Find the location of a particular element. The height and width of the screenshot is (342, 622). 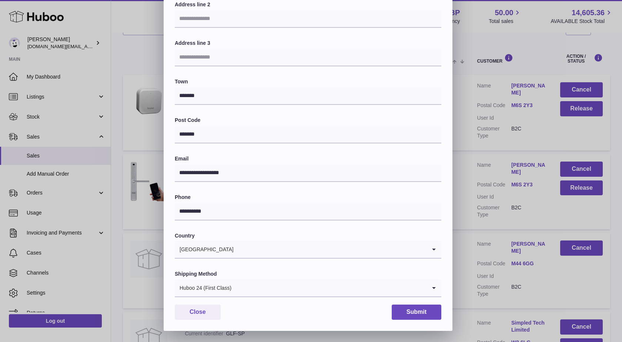

label: Address line 2 is located at coordinates (308, 4).